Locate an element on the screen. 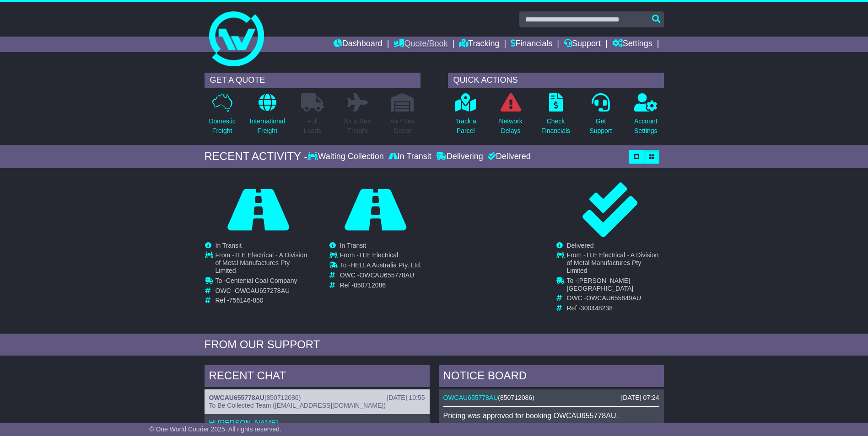  div: Delivering is located at coordinates (460, 157).